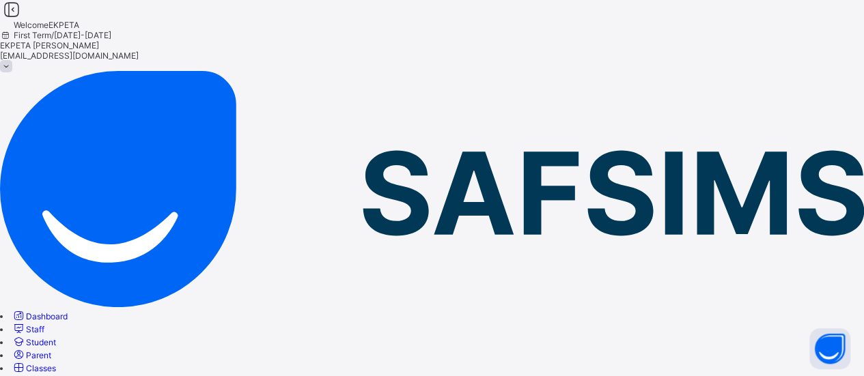 This screenshot has width=864, height=376. I want to click on a: Dashboard, so click(40, 316).